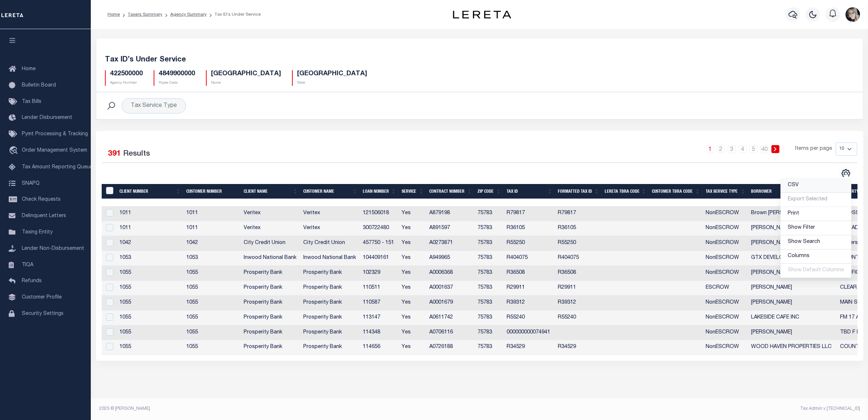 The height and width of the screenshot is (420, 868). I want to click on a: Print, so click(816, 214).